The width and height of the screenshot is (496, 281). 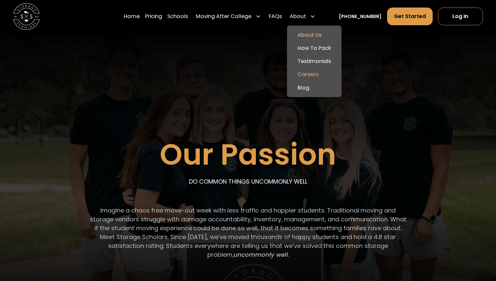 What do you see at coordinates (154, 16) in the screenshot?
I see `a: Pricing` at bounding box center [154, 16].